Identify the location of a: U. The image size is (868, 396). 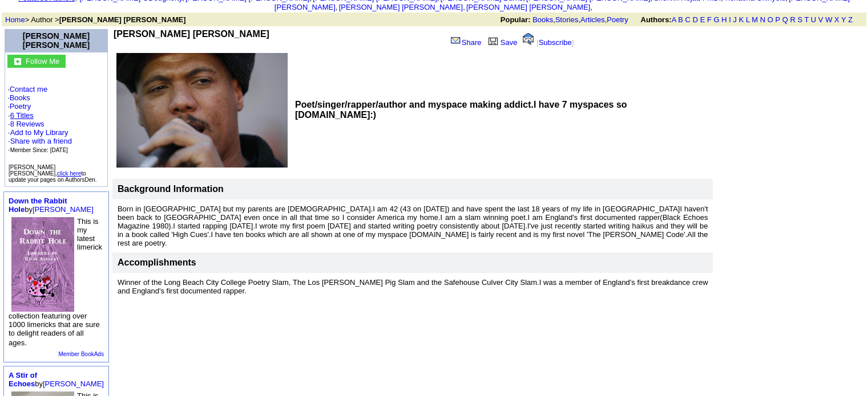
(813, 19).